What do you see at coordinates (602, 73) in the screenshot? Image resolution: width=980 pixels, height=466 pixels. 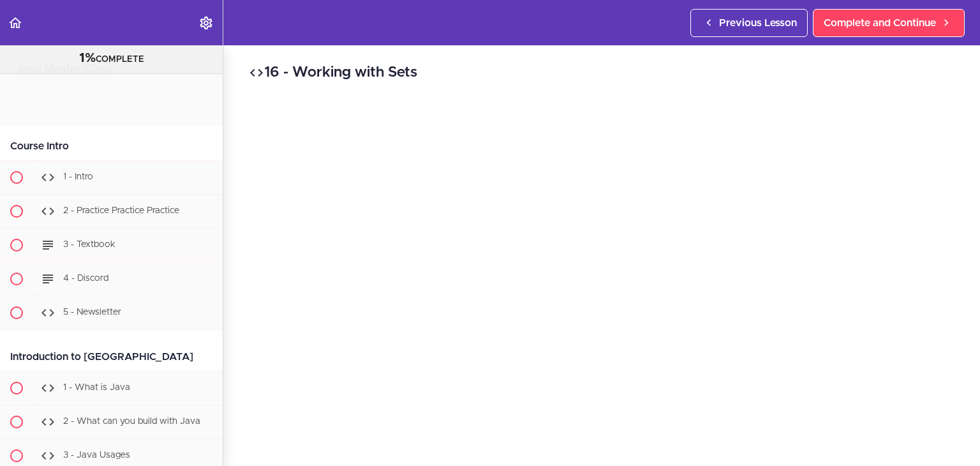 I see `h2: 16 - Working with Sets` at bounding box center [602, 73].